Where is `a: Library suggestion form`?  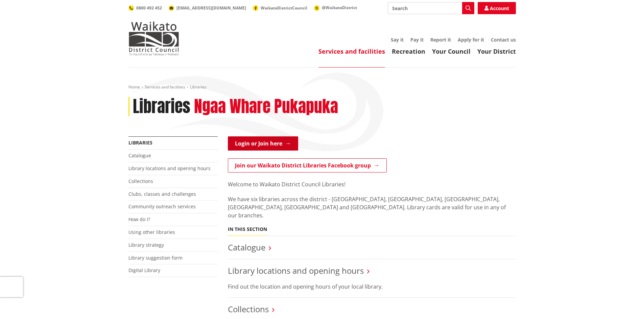
a: Library suggestion form is located at coordinates (155, 258).